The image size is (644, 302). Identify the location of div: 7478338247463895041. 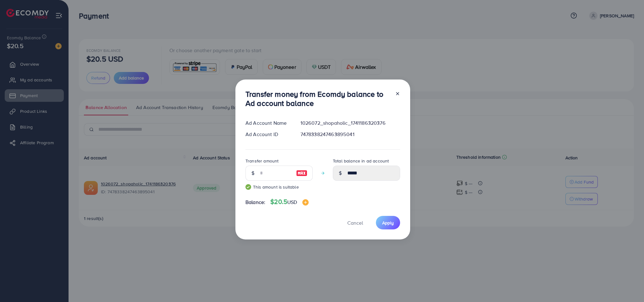
(350, 134).